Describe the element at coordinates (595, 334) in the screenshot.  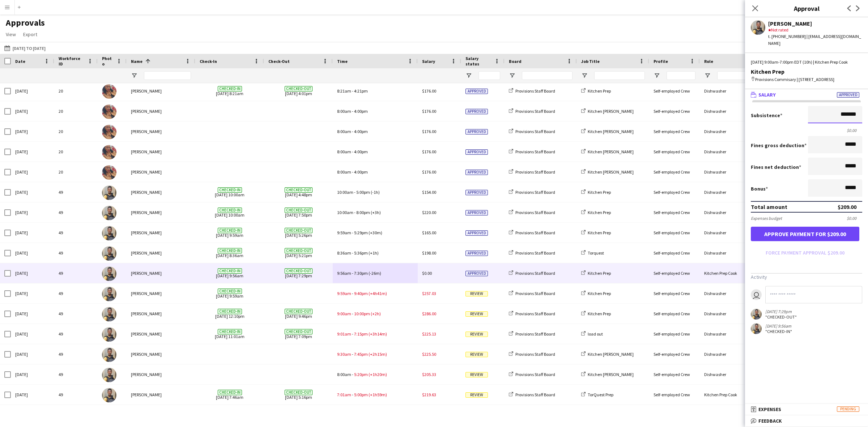
I see `span: load out` at that location.